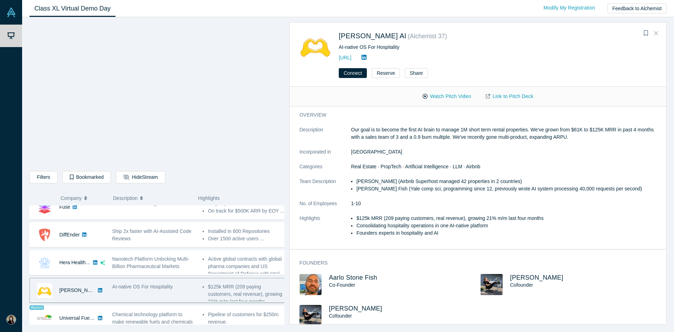 Image resolution: width=674 pixels, height=332 pixels. What do you see at coordinates (447, 96) in the screenshot?
I see `button: Watch Pitch Video` at bounding box center [447, 96].